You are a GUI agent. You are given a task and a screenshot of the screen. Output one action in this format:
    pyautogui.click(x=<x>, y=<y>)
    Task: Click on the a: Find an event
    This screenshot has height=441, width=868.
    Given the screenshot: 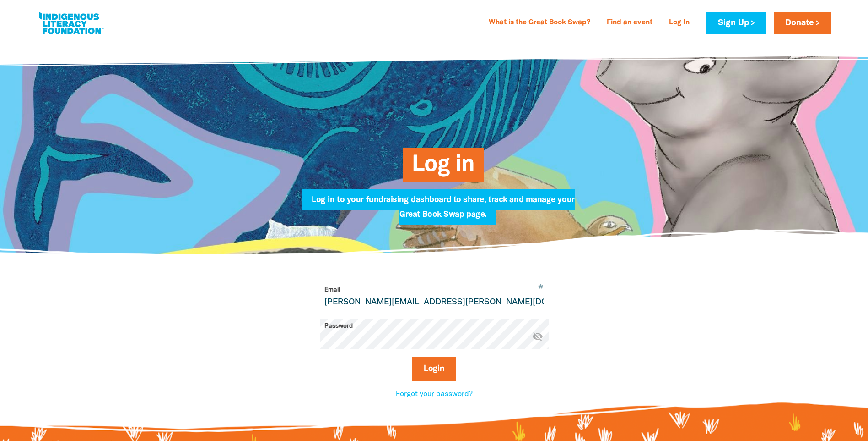 What is the action you would take?
    pyautogui.click(x=630, y=23)
    